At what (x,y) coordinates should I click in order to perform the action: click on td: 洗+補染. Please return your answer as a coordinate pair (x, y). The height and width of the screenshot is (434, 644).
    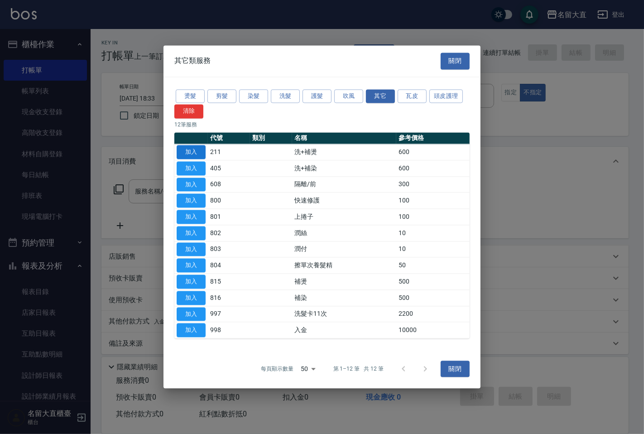
    Looking at the image, I should click on (344, 168).